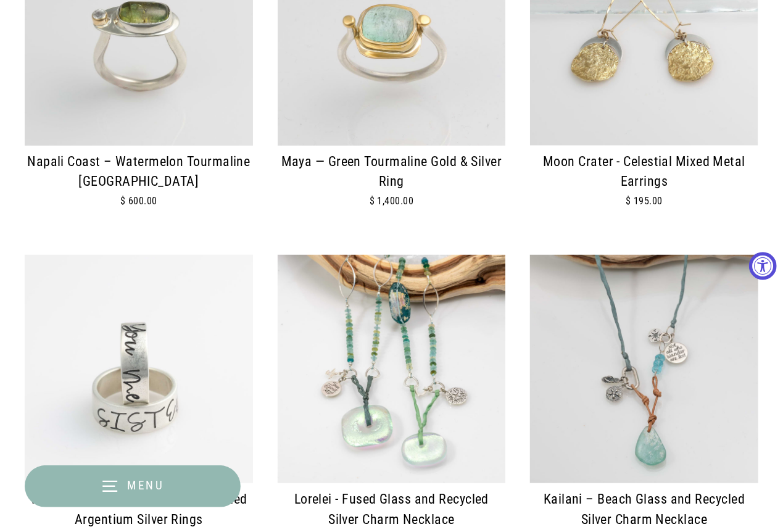 The width and height of the screenshot is (783, 532). I want to click on div: Words and Inspirations – Handcrafted Argentium Silver Rings, so click(139, 510).